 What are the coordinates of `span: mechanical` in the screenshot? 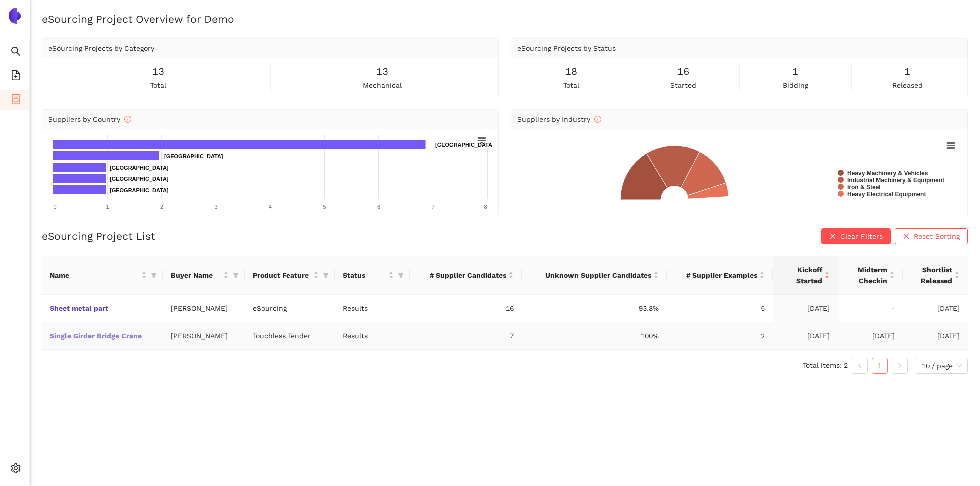 It's located at (382, 85).